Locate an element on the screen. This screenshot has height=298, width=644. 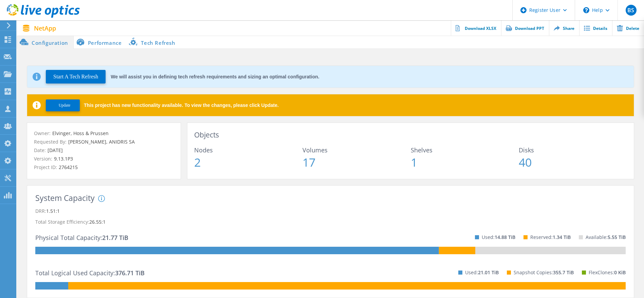
p: Version: is located at coordinates (104, 159).